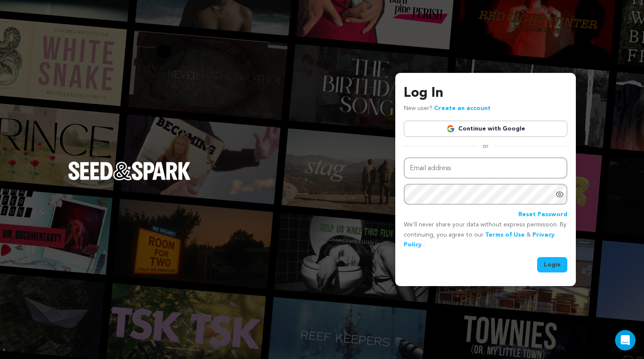  Describe the element at coordinates (552, 265) in the screenshot. I see `button: Login` at that location.